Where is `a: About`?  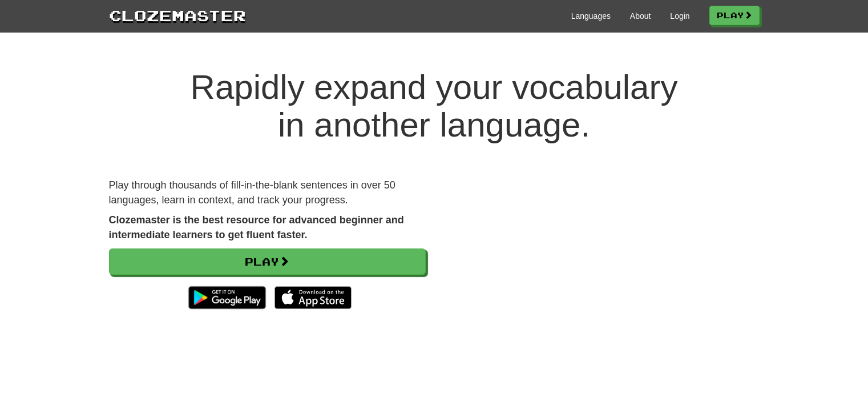 a: About is located at coordinates (640, 16).